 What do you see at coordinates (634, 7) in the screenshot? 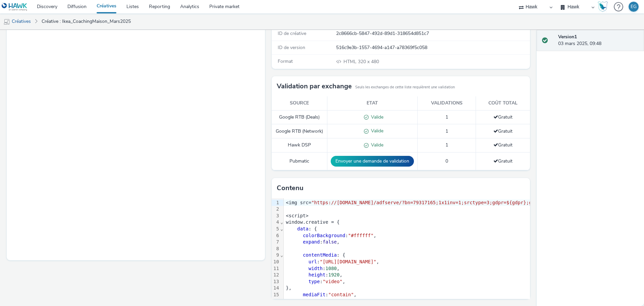
I see `div: EG` at bounding box center [634, 7].